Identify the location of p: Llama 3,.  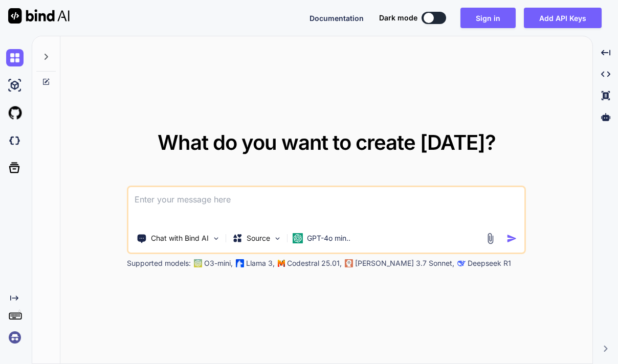
(260, 263).